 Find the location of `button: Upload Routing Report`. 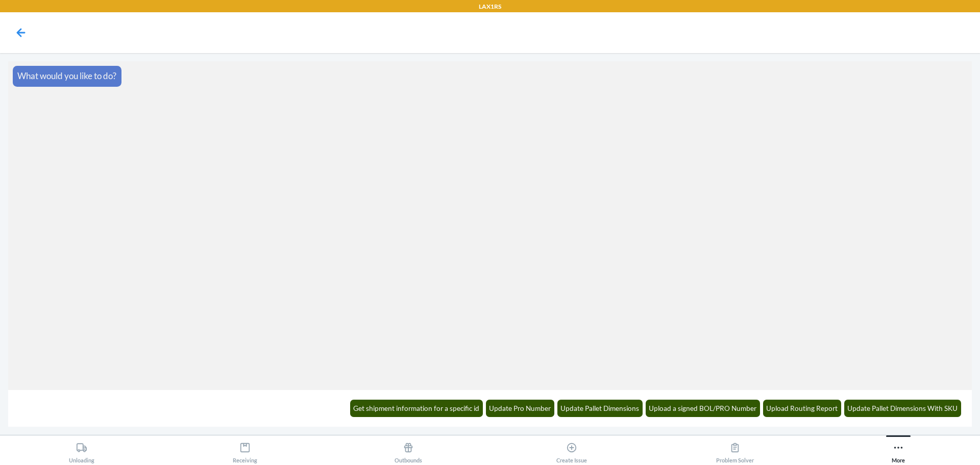

button: Upload Routing Report is located at coordinates (802, 408).